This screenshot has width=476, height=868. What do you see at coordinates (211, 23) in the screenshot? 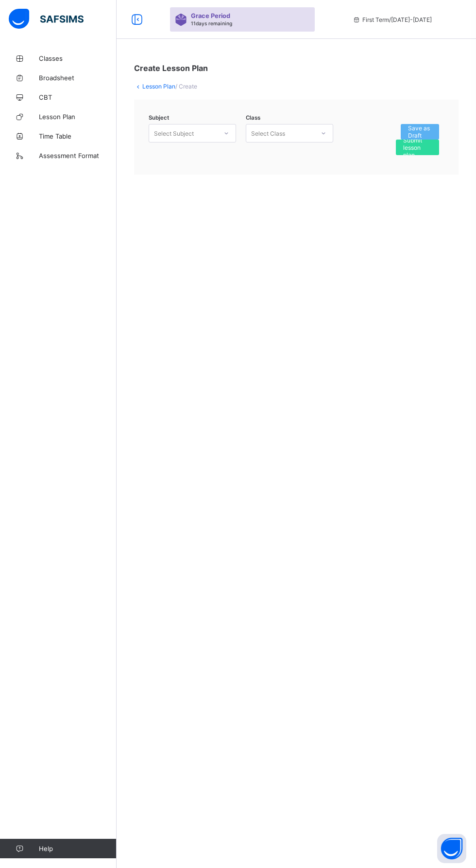
I see `span: 11 days remaining` at bounding box center [211, 23].